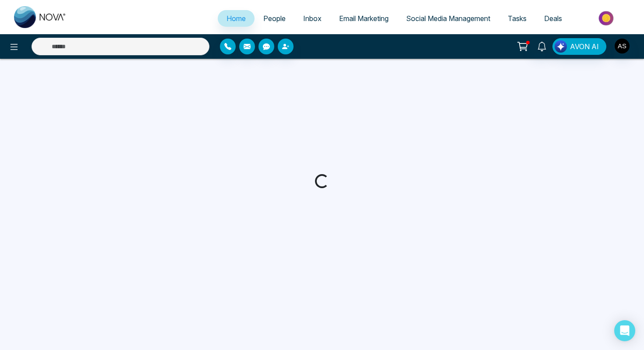  Describe the element at coordinates (236, 19) in the screenshot. I see `span: Home` at that location.